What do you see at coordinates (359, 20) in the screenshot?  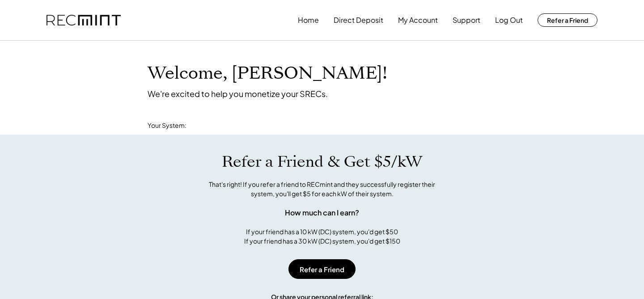 I see `button: Direct Deposit` at bounding box center [359, 20].